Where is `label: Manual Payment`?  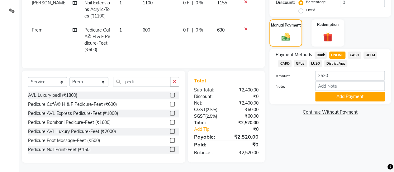
label: Manual Payment is located at coordinates (286, 25).